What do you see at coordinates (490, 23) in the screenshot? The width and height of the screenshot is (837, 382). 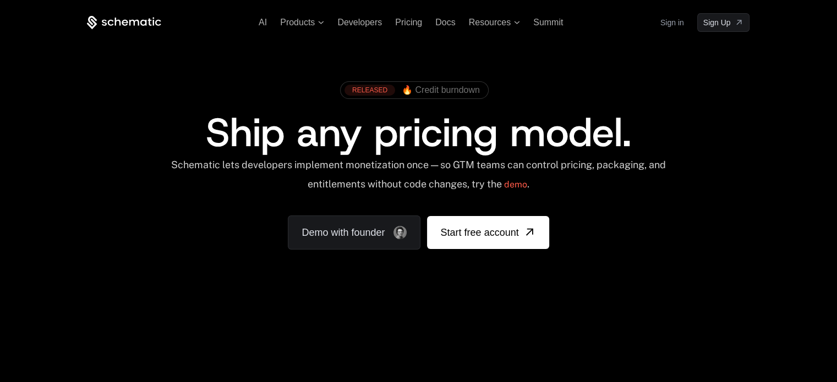 I see `span: Resources` at bounding box center [490, 23].